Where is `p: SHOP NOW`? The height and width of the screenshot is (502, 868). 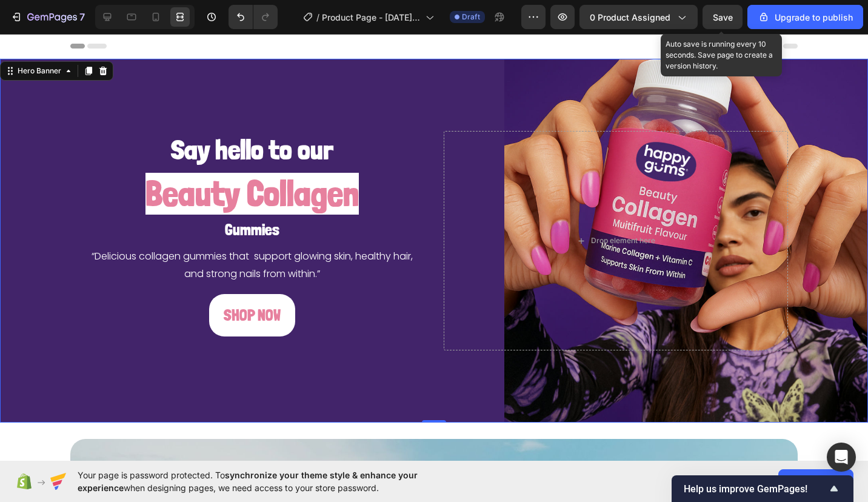 p: SHOP NOW is located at coordinates (252, 282).